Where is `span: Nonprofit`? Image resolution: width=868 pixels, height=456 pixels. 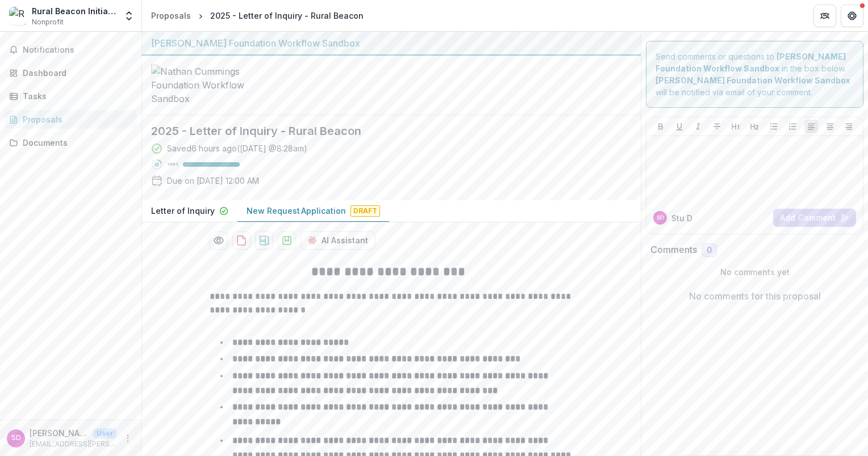 span: Nonprofit is located at coordinates (48, 22).